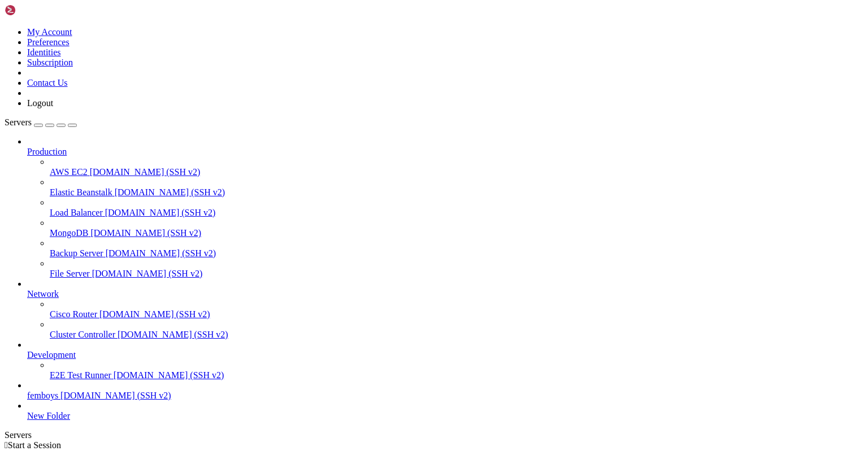  What do you see at coordinates (69, 232) in the screenshot?
I see `span: MongoDB` at bounding box center [69, 232].